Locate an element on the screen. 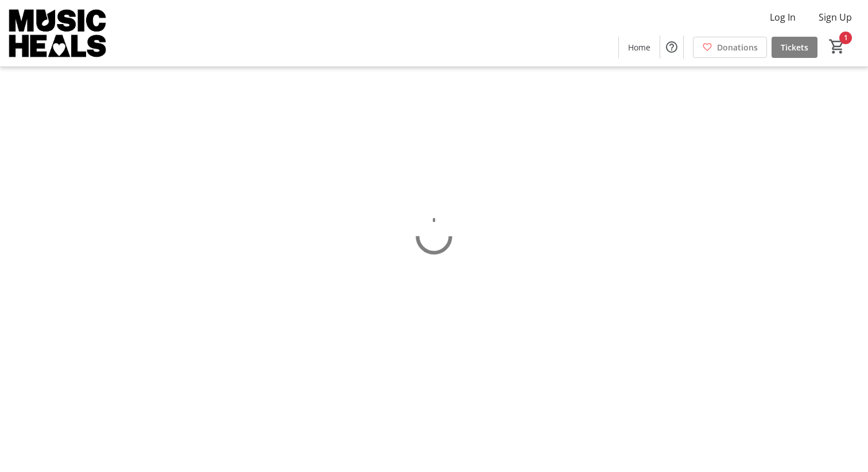  button: Sign Up is located at coordinates (835, 17).